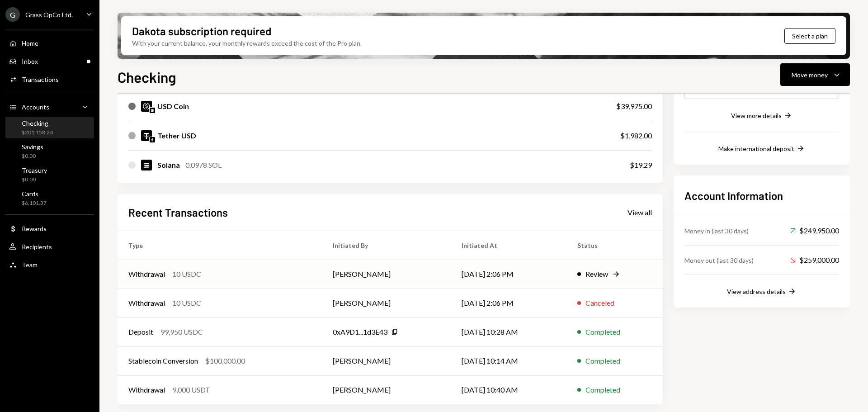 This screenshot has height=412, width=868. I want to click on div: $201,158.24, so click(37, 132).